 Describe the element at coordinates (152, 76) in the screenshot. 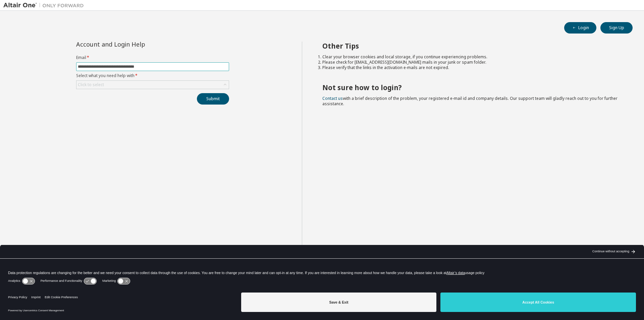

I see `label: Select what you need help with` at that location.